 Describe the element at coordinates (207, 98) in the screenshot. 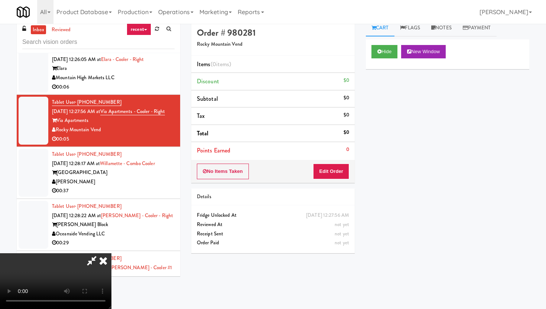

I see `span: Subtotal` at that location.